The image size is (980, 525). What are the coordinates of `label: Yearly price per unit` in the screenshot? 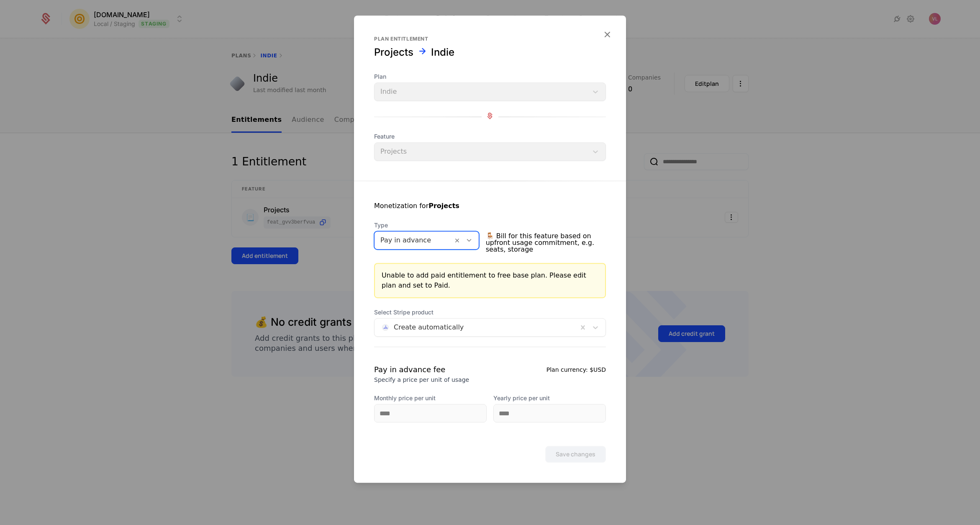 It's located at (550, 398).